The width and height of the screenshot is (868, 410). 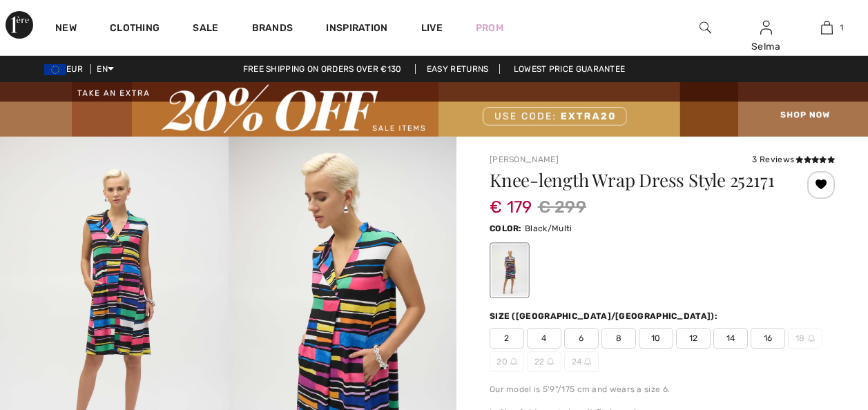 I want to click on div: Our model is 5'9"/175 cm and wears a size 6., so click(x=662, y=390).